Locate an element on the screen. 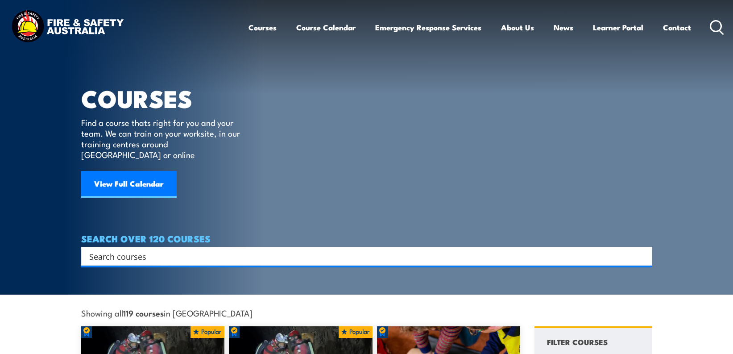 The image size is (733, 354). h1: COURSES is located at coordinates (167, 98).